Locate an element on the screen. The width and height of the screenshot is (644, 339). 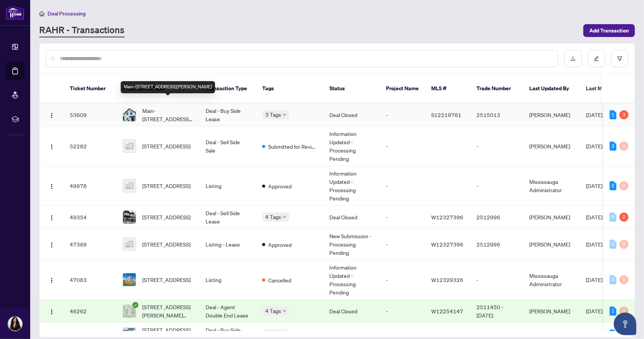
td: 49354 is located at coordinates (90, 217).